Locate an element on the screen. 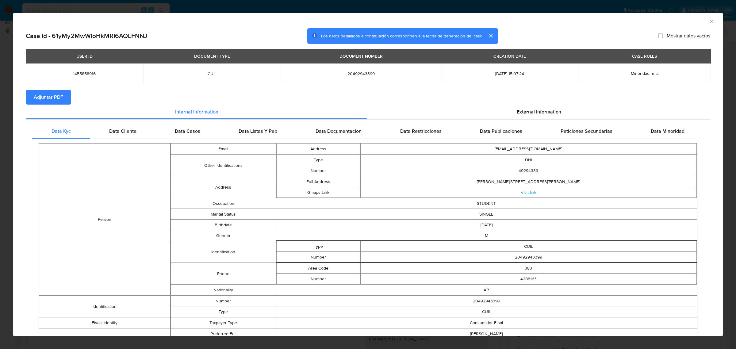 Image resolution: width=736 pixels, height=349 pixels. td: Email is located at coordinates (223, 149).